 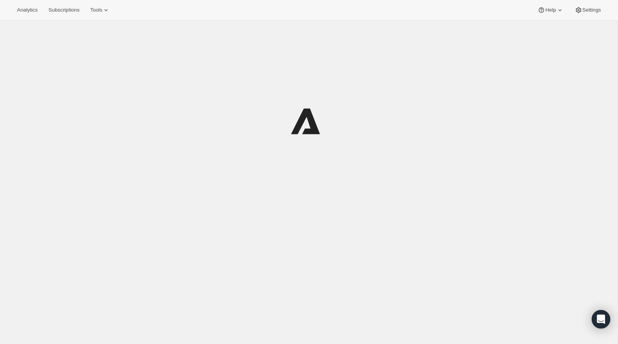 I want to click on button: Subscriptions, so click(x=64, y=10).